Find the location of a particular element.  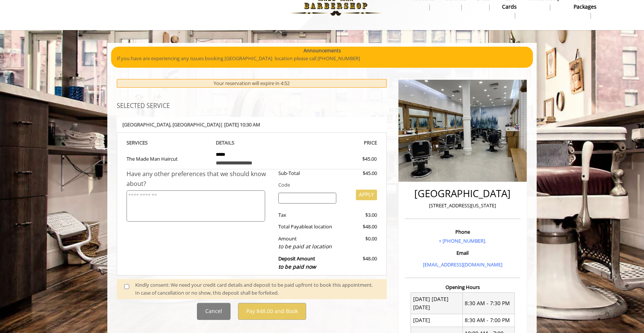

div: Have any other preferences that we should know about? is located at coordinates (200, 179).